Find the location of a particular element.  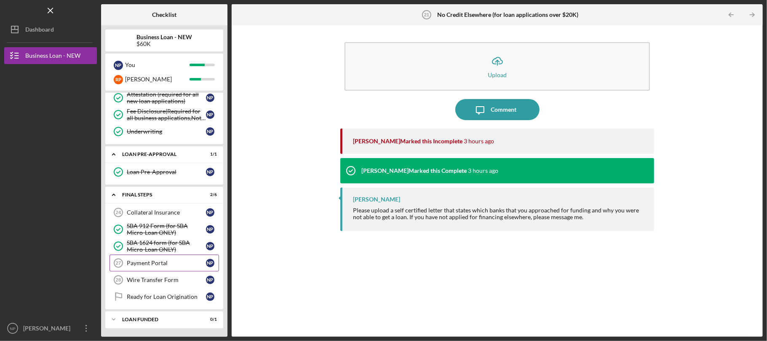

a: Business Loan - NEW is located at coordinates (51, 56).